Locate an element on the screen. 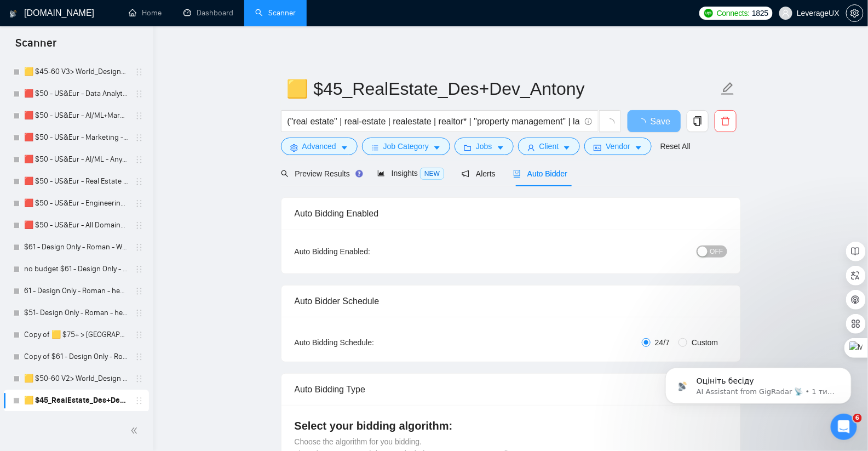 The height and width of the screenshot is (451, 868). a: 🟨 $45_RealEstate_Des+Dev_Antony is located at coordinates (76, 400).